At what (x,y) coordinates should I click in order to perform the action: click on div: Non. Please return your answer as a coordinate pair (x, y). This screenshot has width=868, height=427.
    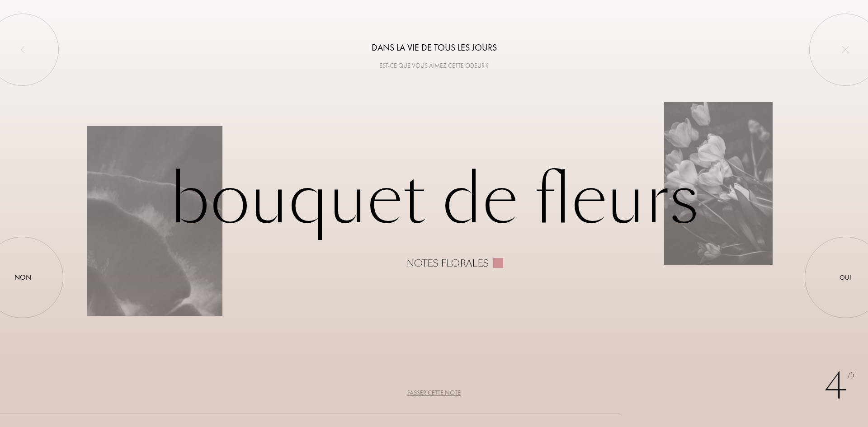
    Looking at the image, I should click on (23, 277).